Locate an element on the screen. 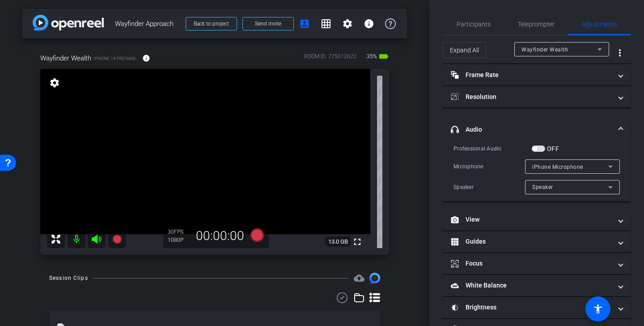  img: app-logo is located at coordinates (68, 22).